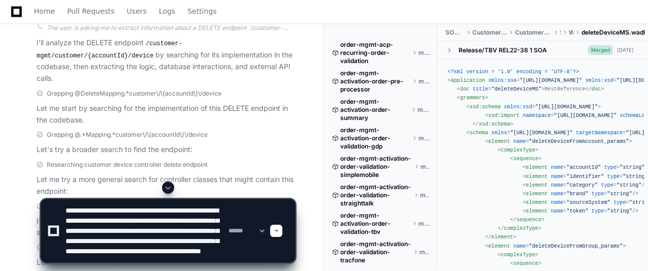  What do you see at coordinates (375, 81) in the screenshot?
I see `span: order-mgmt-activation-order-pre-processor` at bounding box center [375, 81].